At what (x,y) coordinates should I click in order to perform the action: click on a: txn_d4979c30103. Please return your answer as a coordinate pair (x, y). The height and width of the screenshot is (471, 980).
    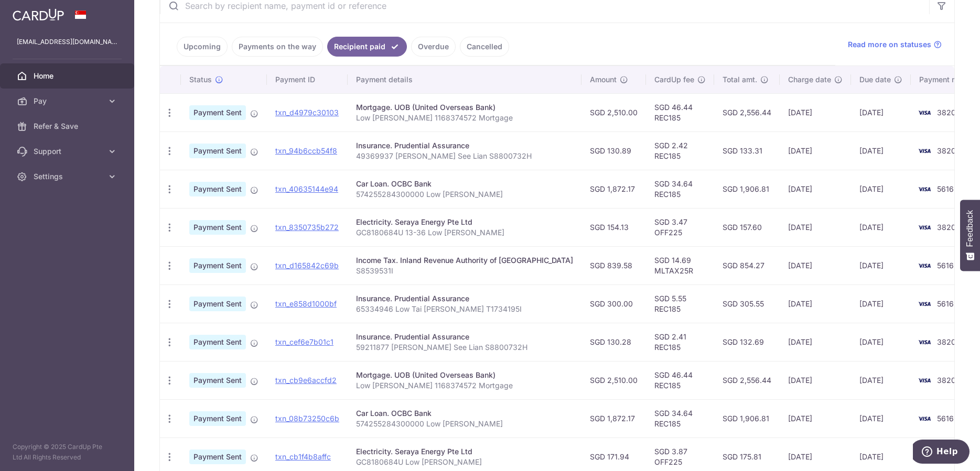
    Looking at the image, I should click on (307, 112).